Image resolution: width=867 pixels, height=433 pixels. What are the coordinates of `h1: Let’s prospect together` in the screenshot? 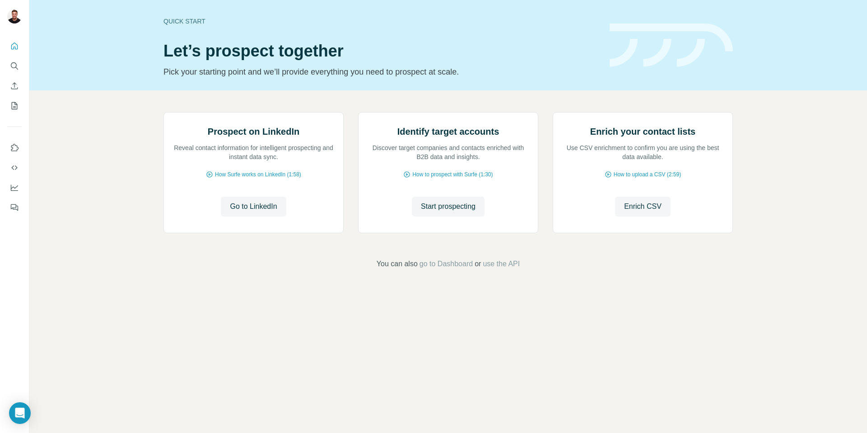 It's located at (381, 51).